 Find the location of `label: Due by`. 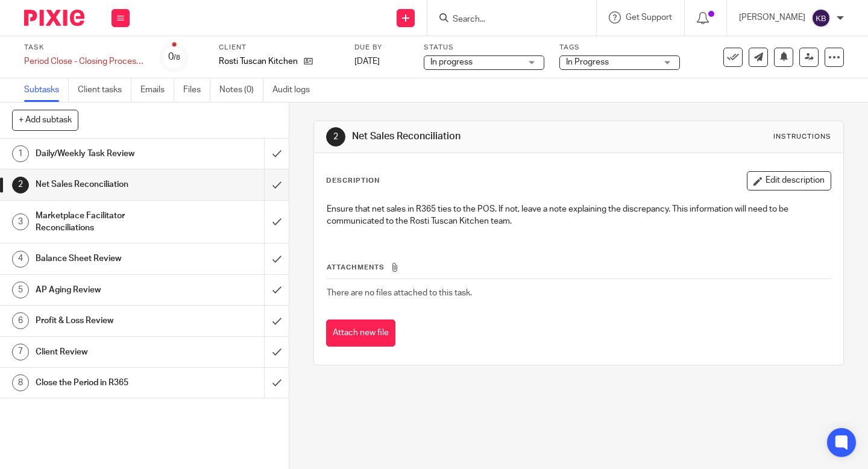

label: Due by is located at coordinates (382, 48).